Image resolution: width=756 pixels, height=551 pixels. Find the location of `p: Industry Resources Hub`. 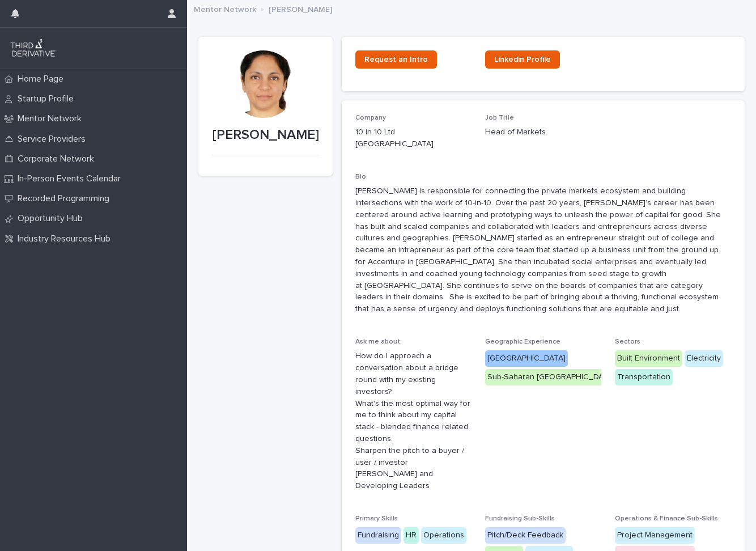

p: Industry Resources Hub is located at coordinates (66, 239).